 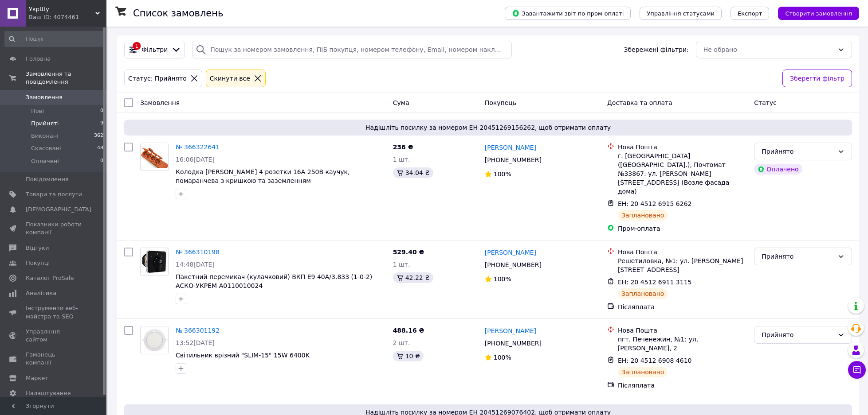 I want to click on div: Cкинути все, so click(x=229, y=78).